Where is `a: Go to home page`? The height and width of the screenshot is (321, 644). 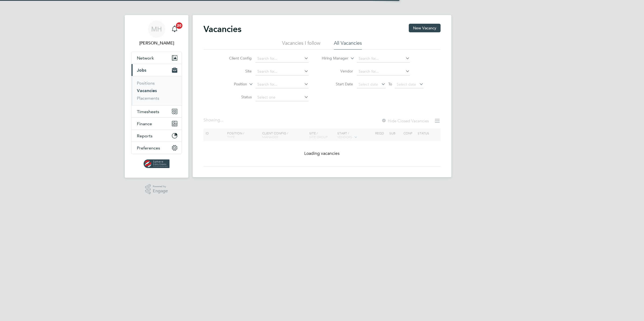
a: Go to home page is located at coordinates (157, 163).